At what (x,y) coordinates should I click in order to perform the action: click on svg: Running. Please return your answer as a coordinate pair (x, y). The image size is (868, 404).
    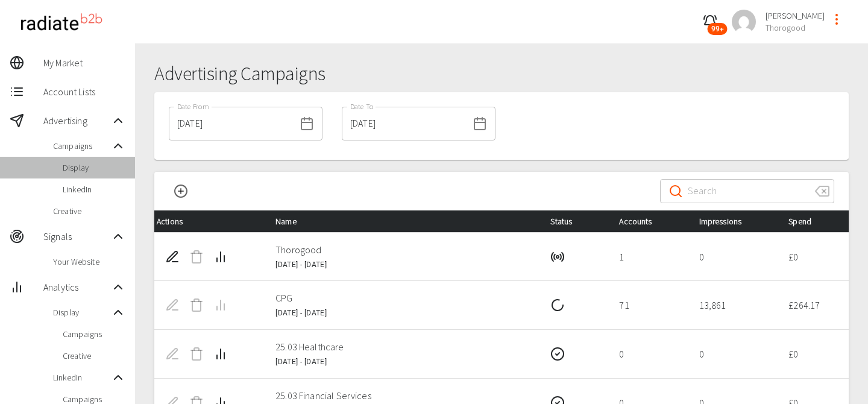
    Looking at the image, I should click on (558, 257).